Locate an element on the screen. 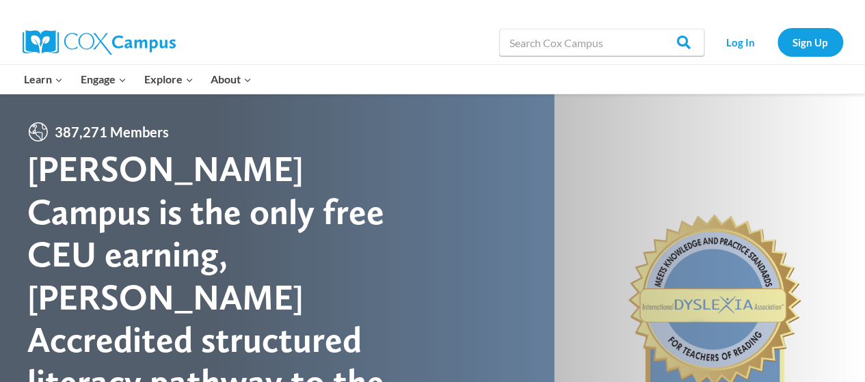  span: 387,271 Members is located at coordinates (111, 132).